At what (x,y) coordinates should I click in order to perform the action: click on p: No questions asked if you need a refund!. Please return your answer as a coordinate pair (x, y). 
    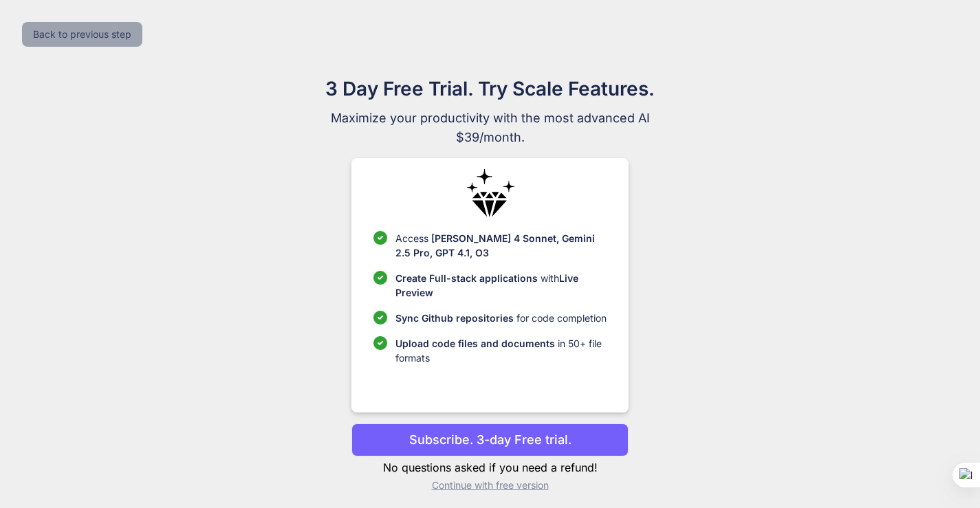
    Looking at the image, I should click on (490, 468).